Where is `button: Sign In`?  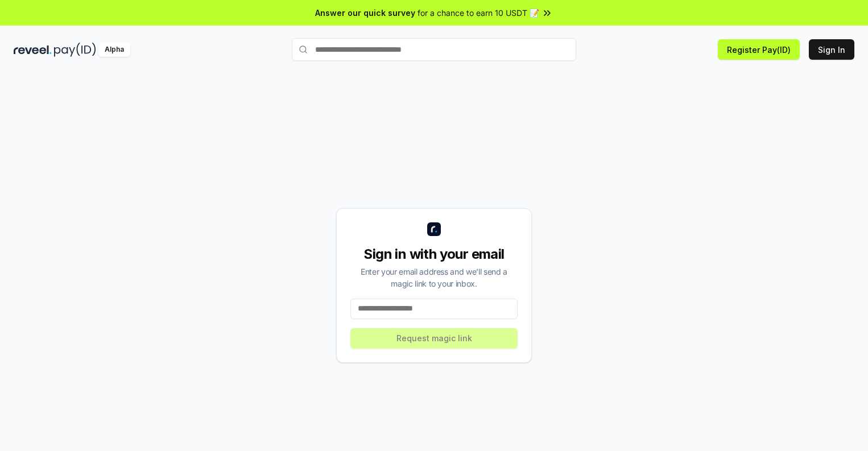
button: Sign In is located at coordinates (832, 50).